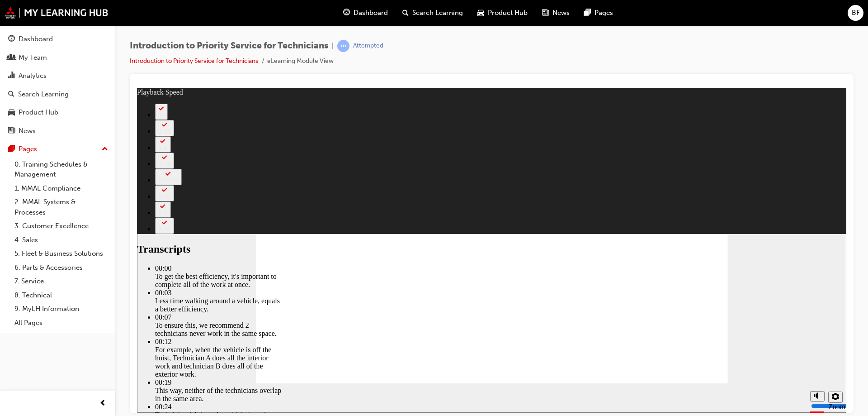  Describe the element at coordinates (300, 61) in the screenshot. I see `li: eLearning Module View` at that location.